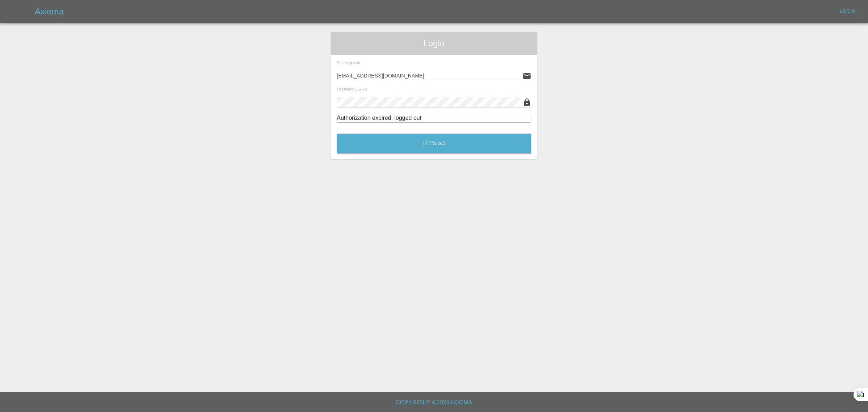 This screenshot has width=868, height=412. I want to click on span: Login, so click(434, 43).